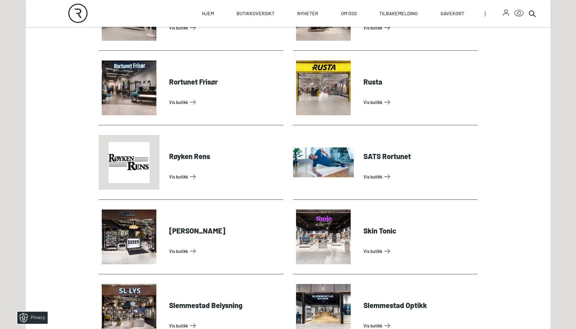 Image resolution: width=576 pixels, height=329 pixels. What do you see at coordinates (32, 8) in the screenshot?
I see `h5: Privacy` at bounding box center [32, 8].